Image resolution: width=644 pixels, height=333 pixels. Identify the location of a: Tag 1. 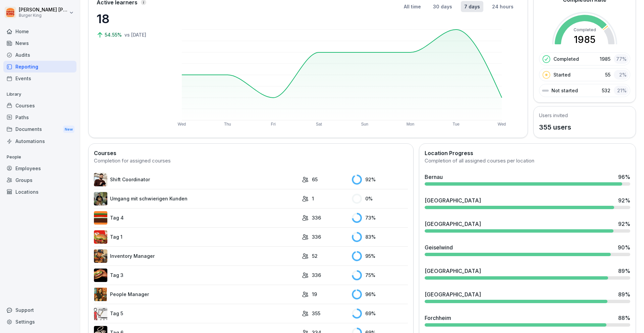
(196, 236).